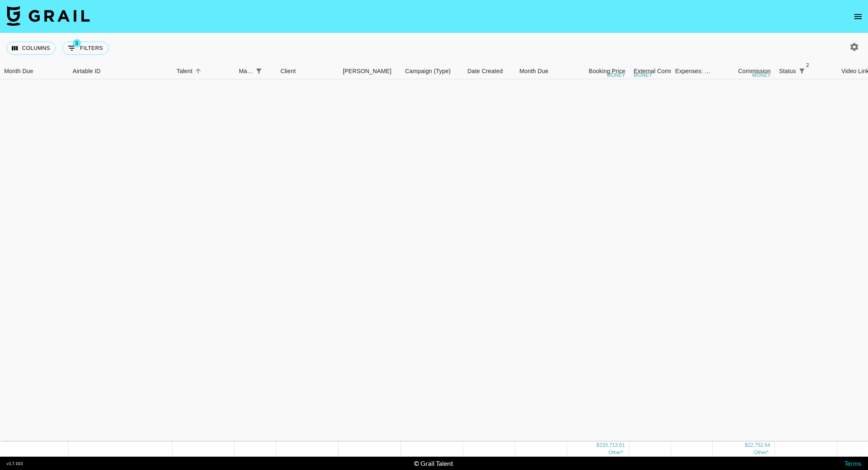 This screenshot has width=868, height=470. Describe the element at coordinates (370, 71) in the screenshot. I see `div: Booker` at that location.